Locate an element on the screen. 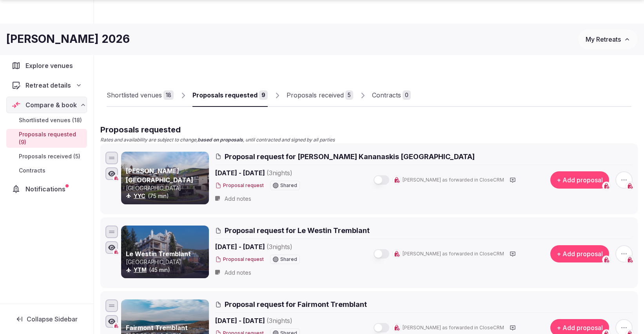 Image resolution: width=644 pixels, height=334 pixels. div: 9 is located at coordinates (263, 95).